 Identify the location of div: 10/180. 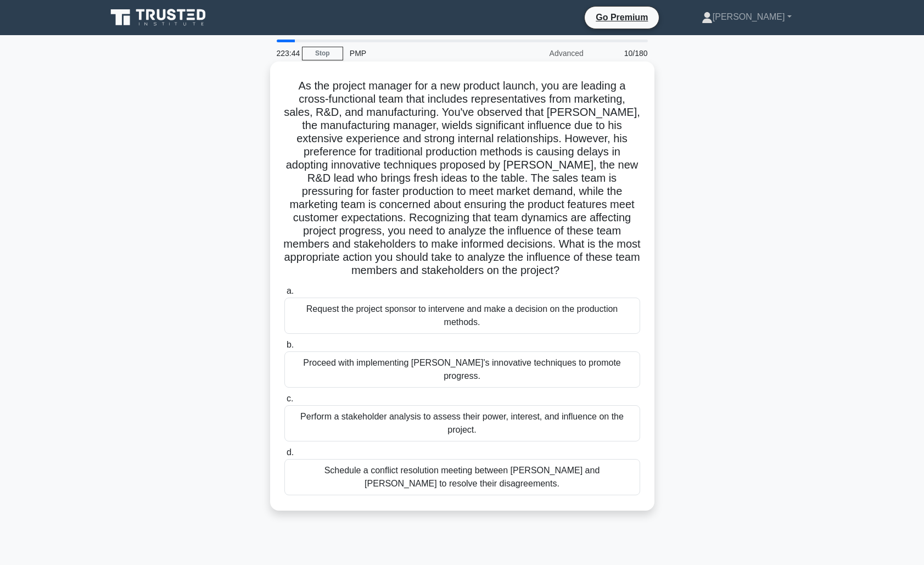
(622, 53).